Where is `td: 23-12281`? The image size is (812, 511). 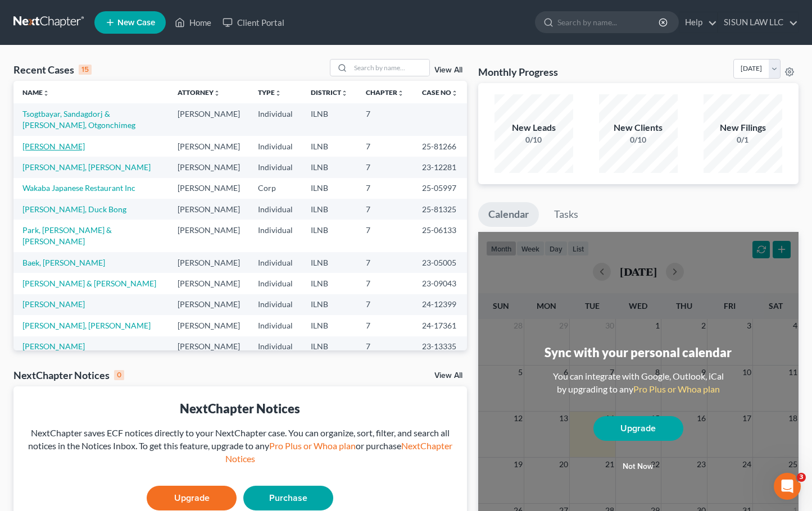 td: 23-12281 is located at coordinates (440, 167).